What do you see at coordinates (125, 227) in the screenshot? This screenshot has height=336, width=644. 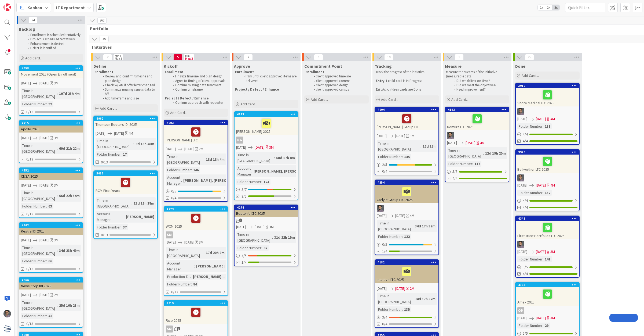 I see `div: 37` at bounding box center [125, 227].